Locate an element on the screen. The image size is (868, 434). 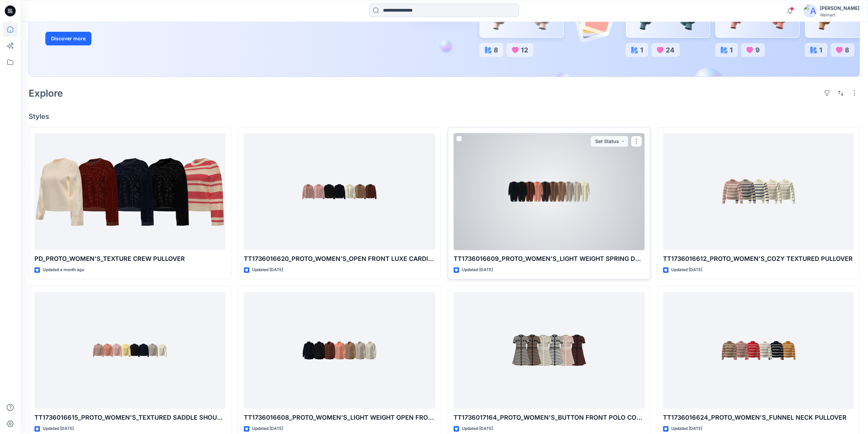
a: PD_PROTO_WOMEN'S_TEXTURE CREW PULLOVER is located at coordinates (130, 191).